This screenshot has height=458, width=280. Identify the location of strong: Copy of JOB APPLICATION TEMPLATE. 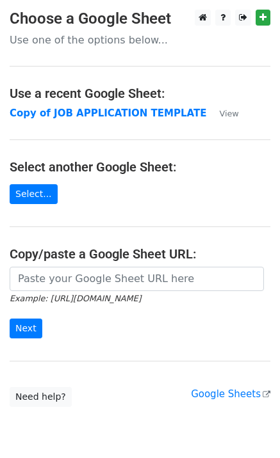
(108, 113).